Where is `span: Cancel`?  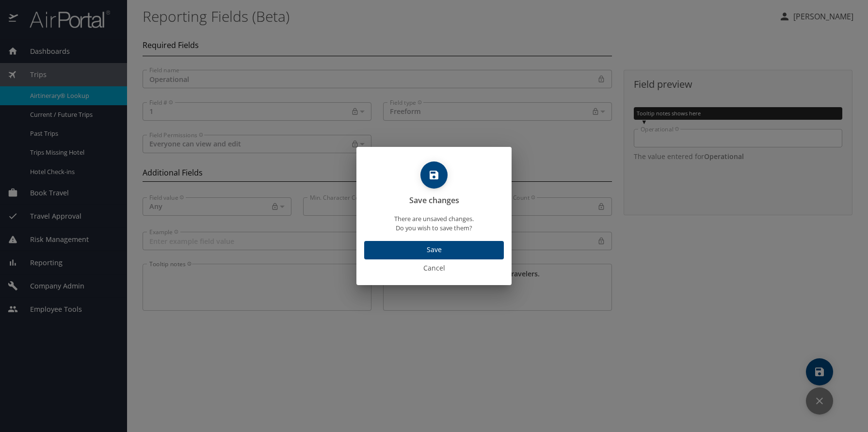 span: Cancel is located at coordinates (434, 268).